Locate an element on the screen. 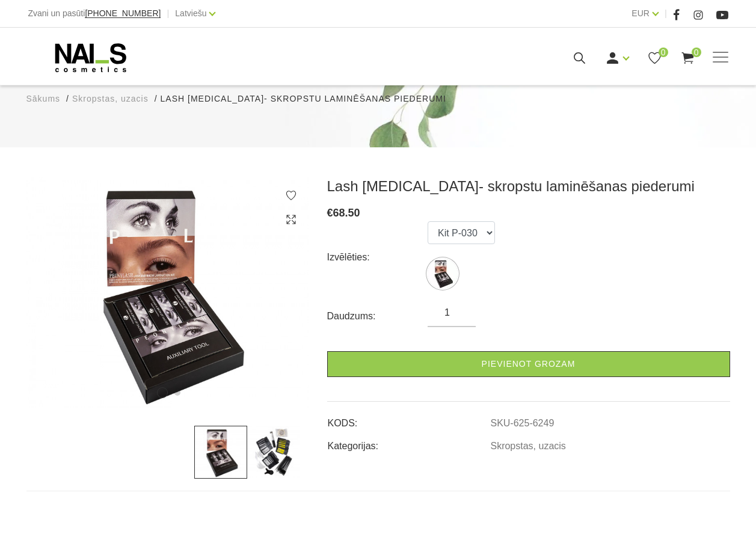  a: EUR is located at coordinates (640, 13).